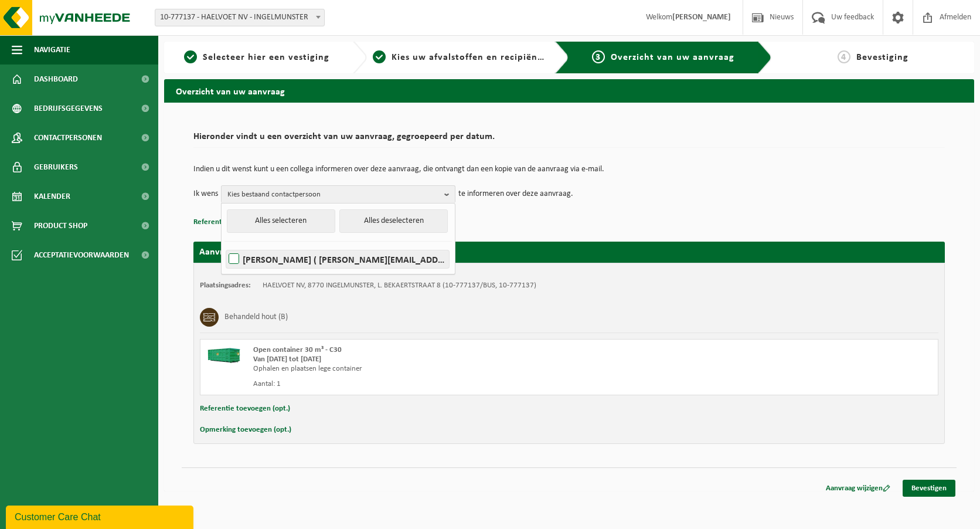 This screenshot has width=980, height=529. I want to click on span: Gebruikers, so click(56, 167).